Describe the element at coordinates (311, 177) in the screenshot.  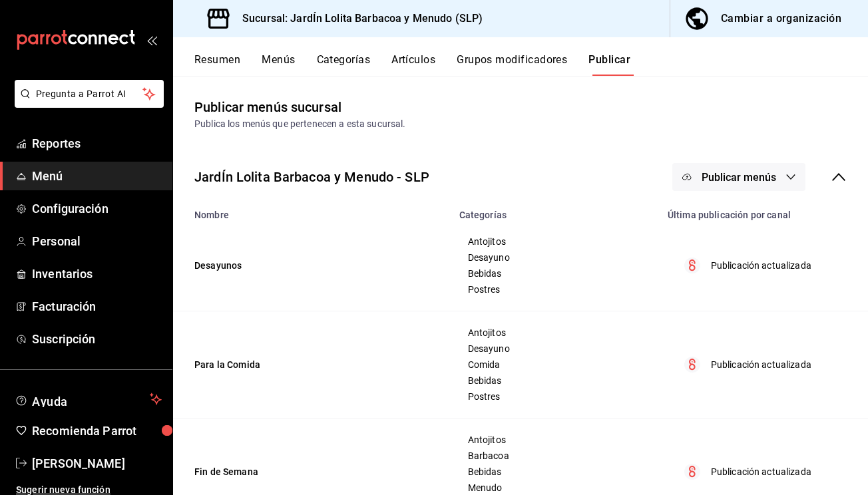
I see `div: JardÍn Lolita Barbacoa y Menudo - SLP` at that location.